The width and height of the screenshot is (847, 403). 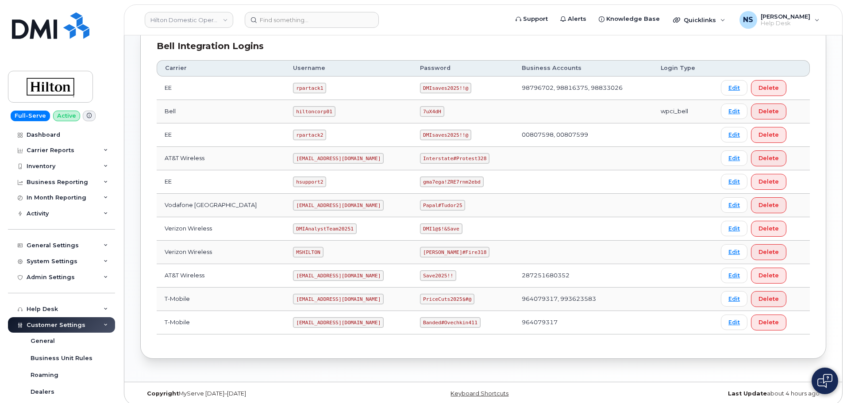 I want to click on a: Hilton Domestic Operating Company Inc, so click(x=189, y=20).